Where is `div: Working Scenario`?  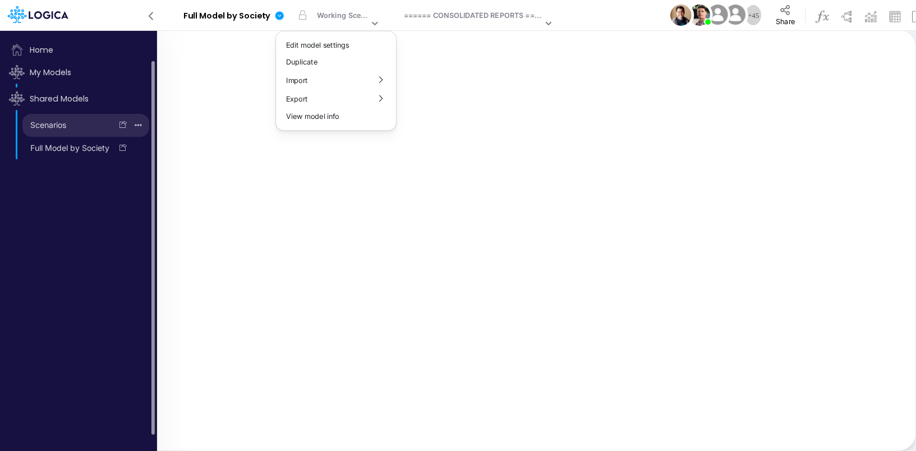
div: Working Scenario is located at coordinates (343, 16).